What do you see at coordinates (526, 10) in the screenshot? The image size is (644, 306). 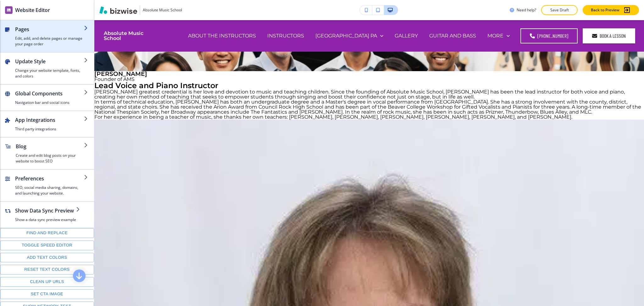 I see `h3: Need help?` at bounding box center [526, 10].